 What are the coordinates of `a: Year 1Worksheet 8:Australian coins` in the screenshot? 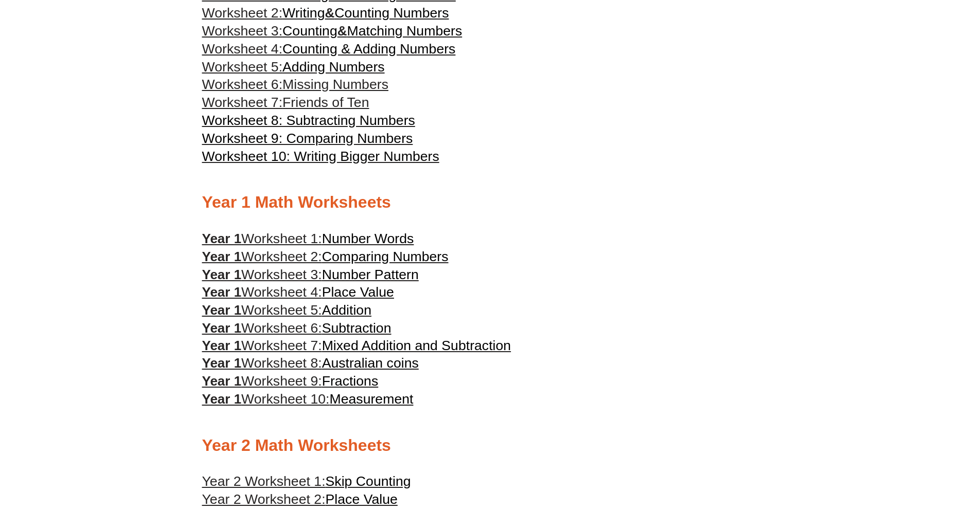 It's located at (310, 363).